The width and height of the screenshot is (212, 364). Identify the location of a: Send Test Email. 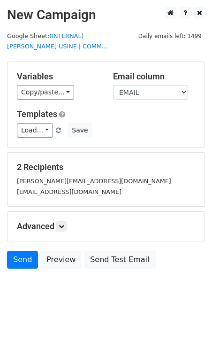
(120, 260).